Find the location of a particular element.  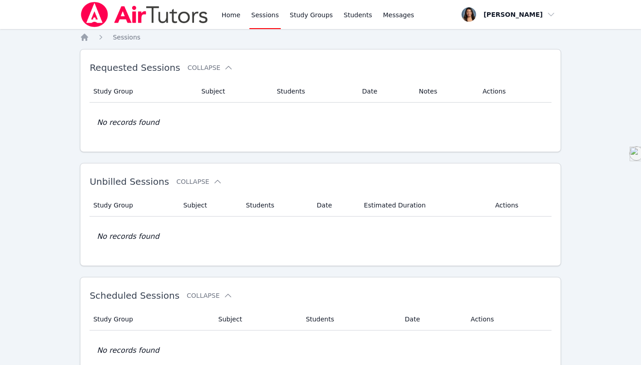

nav: Breadcrumb is located at coordinates (320, 37).